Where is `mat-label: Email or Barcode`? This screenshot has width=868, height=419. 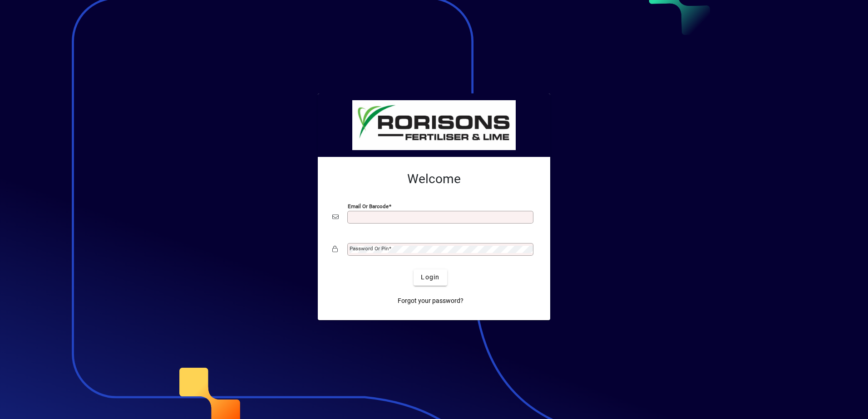 mat-label: Email or Barcode is located at coordinates (369, 206).